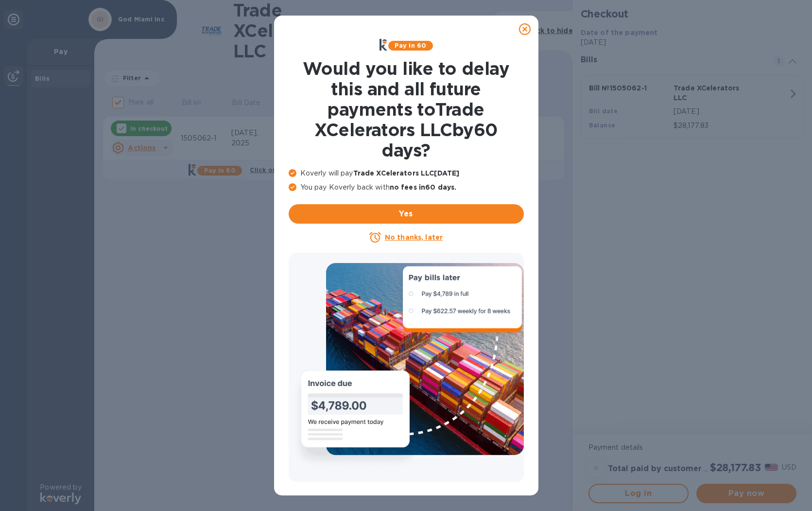  I want to click on p: Koverly will pay, so click(406, 173).